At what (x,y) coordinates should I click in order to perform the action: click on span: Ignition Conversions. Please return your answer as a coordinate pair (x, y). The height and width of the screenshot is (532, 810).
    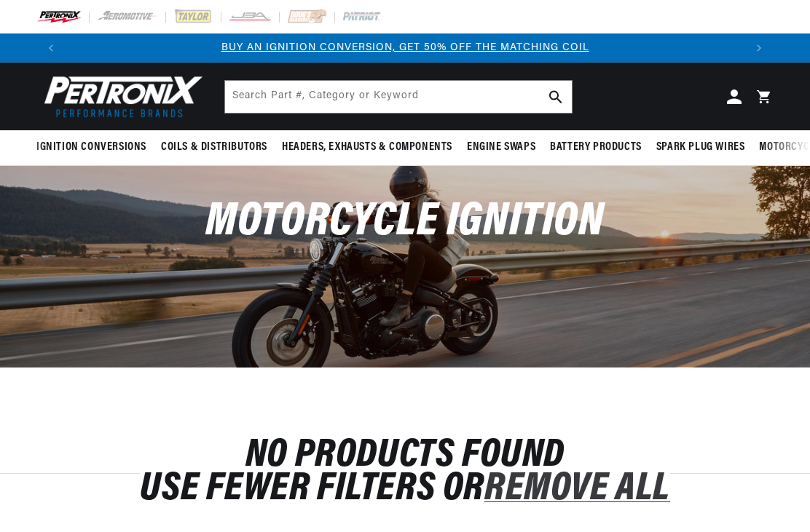
    Looking at the image, I should click on (91, 147).